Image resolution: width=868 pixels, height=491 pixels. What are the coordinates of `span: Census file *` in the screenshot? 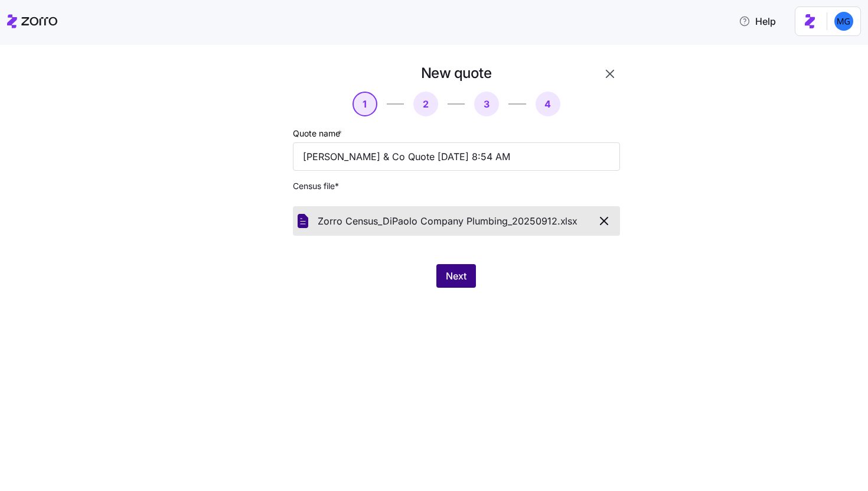 It's located at (457, 186).